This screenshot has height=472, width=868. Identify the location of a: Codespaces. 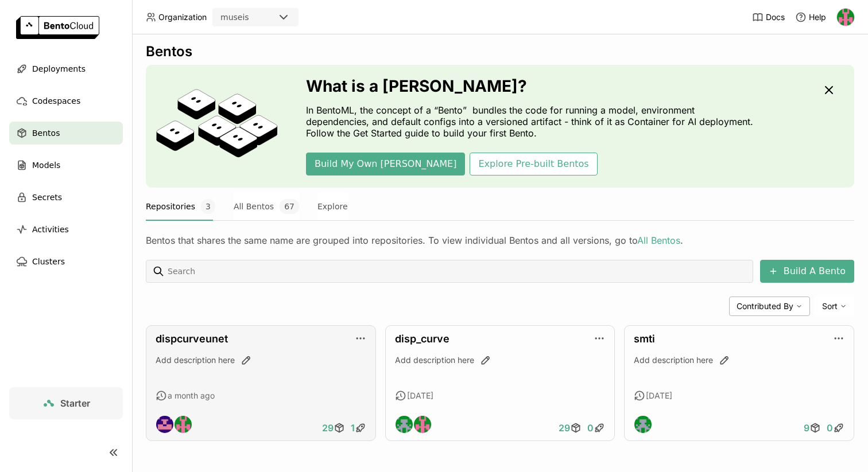
(66, 101).